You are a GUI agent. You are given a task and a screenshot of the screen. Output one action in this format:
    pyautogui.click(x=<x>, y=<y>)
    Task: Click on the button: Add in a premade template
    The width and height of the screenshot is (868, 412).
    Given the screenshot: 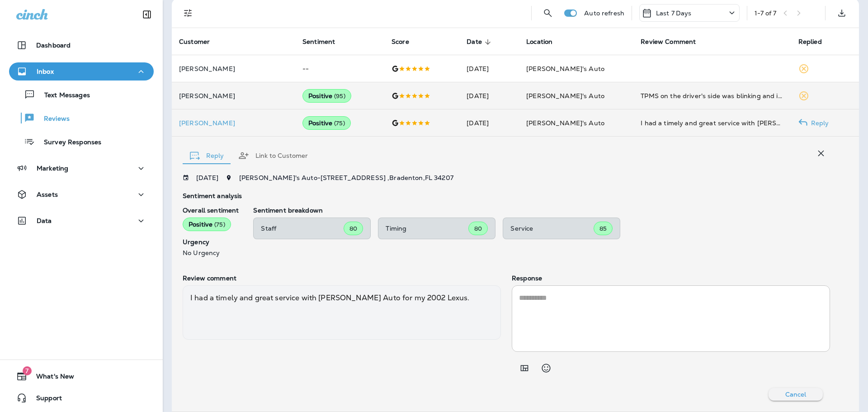 What is the action you would take?
    pyautogui.click(x=524, y=368)
    